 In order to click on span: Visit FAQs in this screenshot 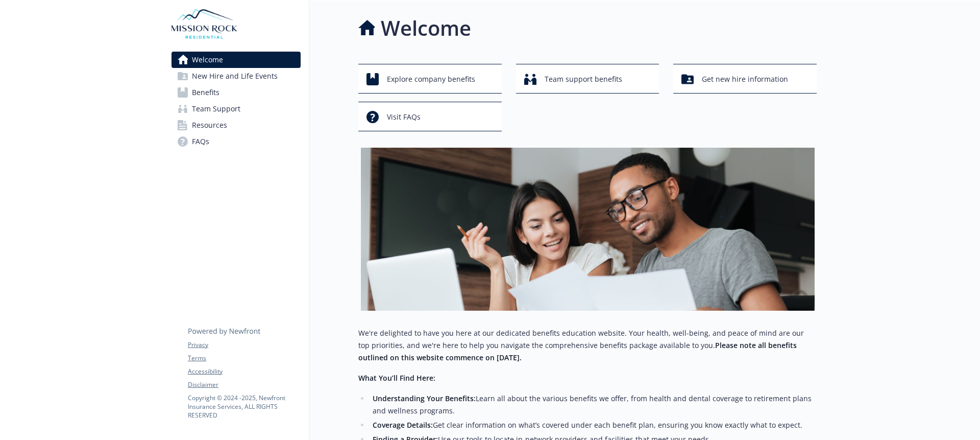, I will do `click(404, 117)`.